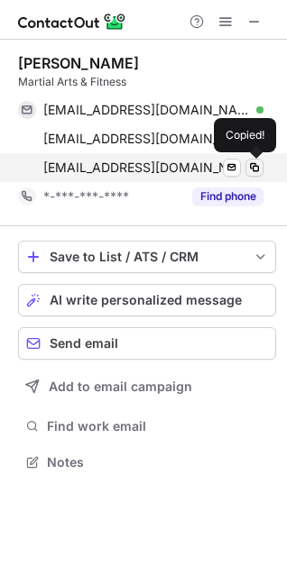  Describe the element at coordinates (147, 257) in the screenshot. I see `button: save-profile-one-click` at that location.